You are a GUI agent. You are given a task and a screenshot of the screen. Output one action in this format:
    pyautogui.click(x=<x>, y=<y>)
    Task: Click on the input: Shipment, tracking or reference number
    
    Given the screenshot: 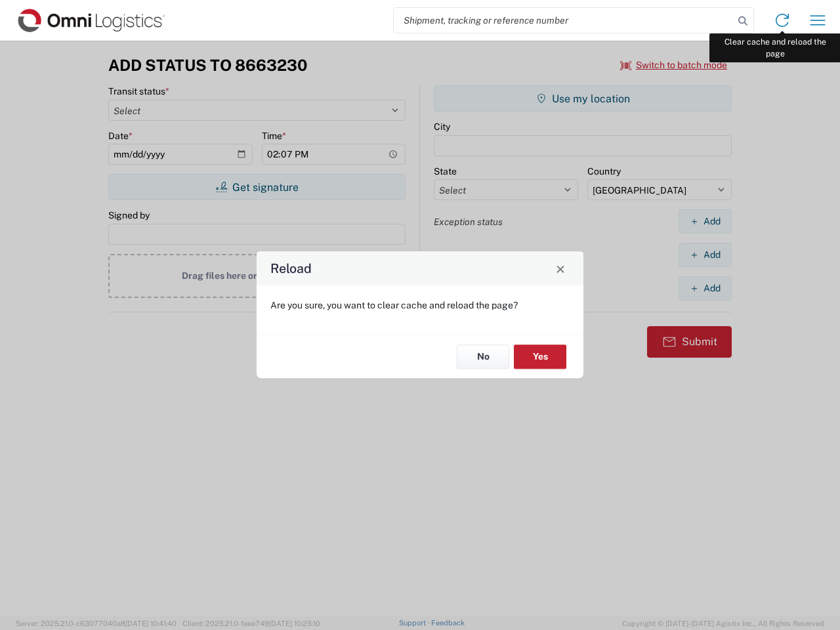 What is the action you would take?
    pyautogui.click(x=564, y=20)
    